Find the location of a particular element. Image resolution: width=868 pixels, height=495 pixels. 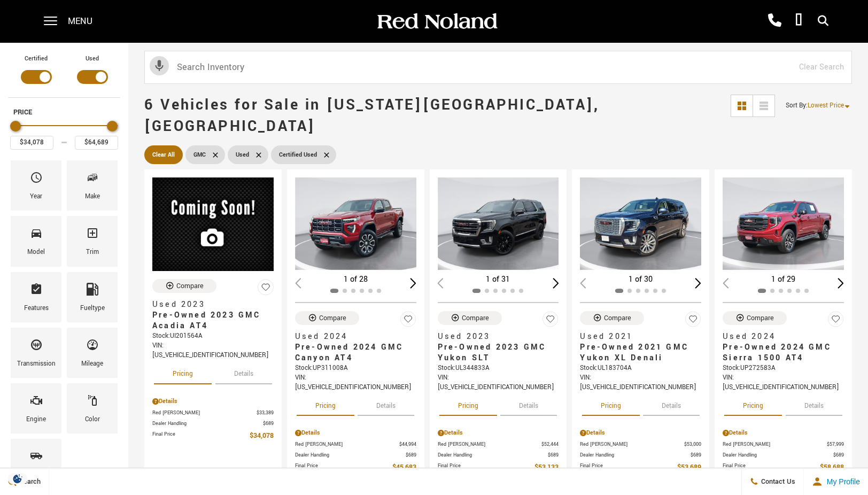

div: BodystyleBodystyle is located at coordinates (36, 464).